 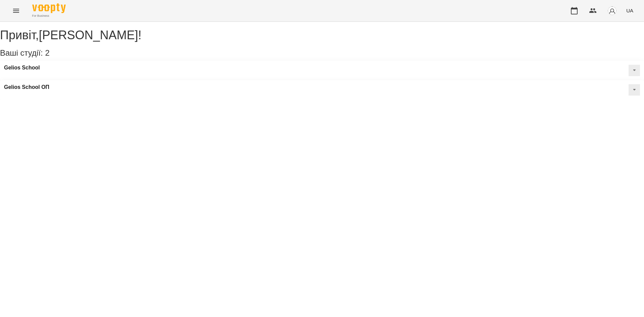 I want to click on a: Gelios School, so click(x=22, y=68).